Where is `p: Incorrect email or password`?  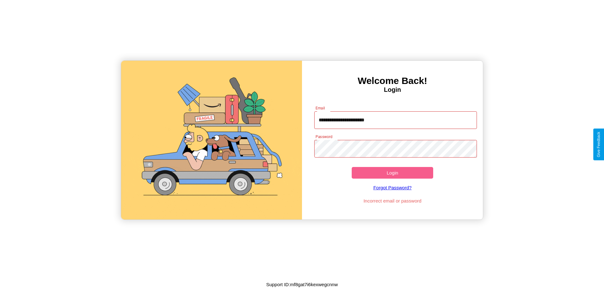
p: Incorrect email or password is located at coordinates (393, 201).